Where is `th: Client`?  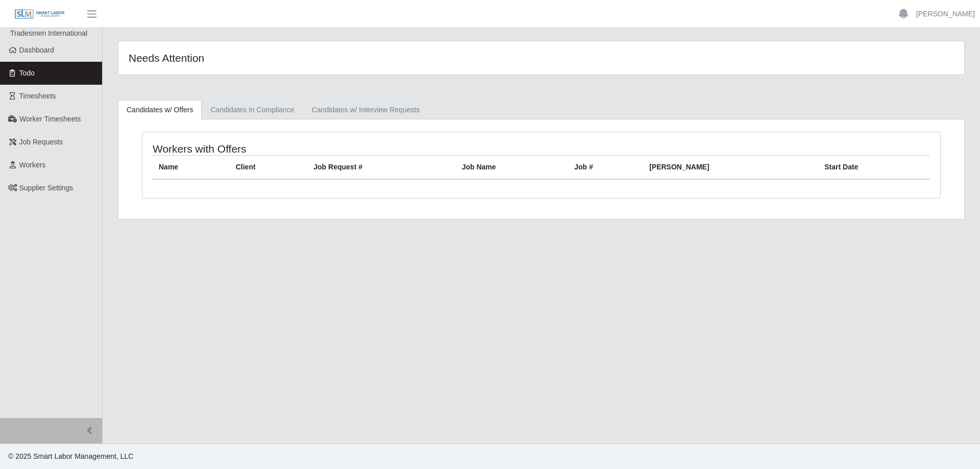
th: Client is located at coordinates (269, 168).